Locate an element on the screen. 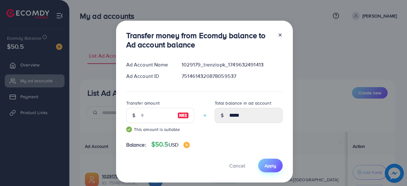 The height and width of the screenshot is (186, 407). div: Ad Account Name is located at coordinates (149, 65).